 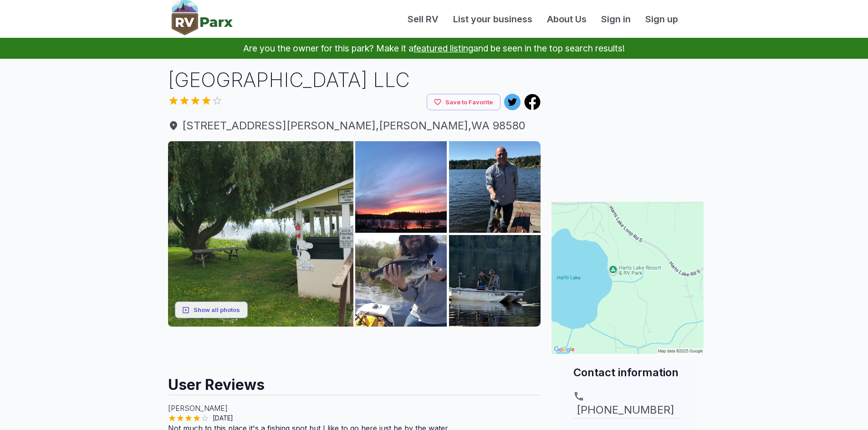 What do you see at coordinates (661, 19) in the screenshot?
I see `a: Sign up` at bounding box center [661, 19].